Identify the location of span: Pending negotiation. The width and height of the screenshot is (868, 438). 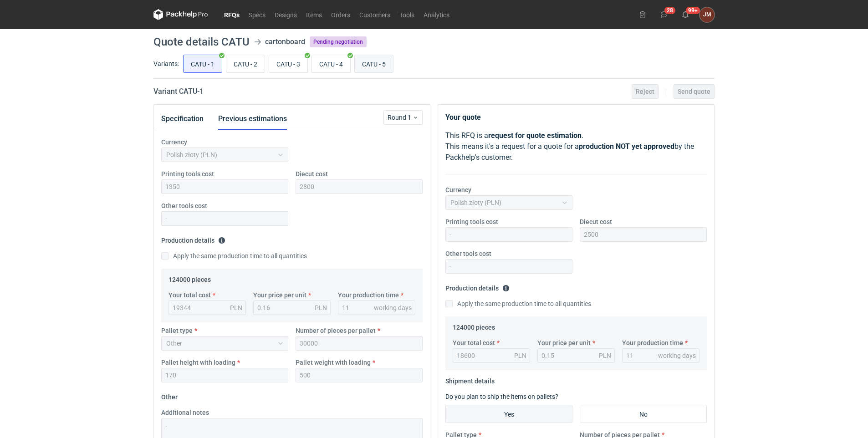
(338, 42).